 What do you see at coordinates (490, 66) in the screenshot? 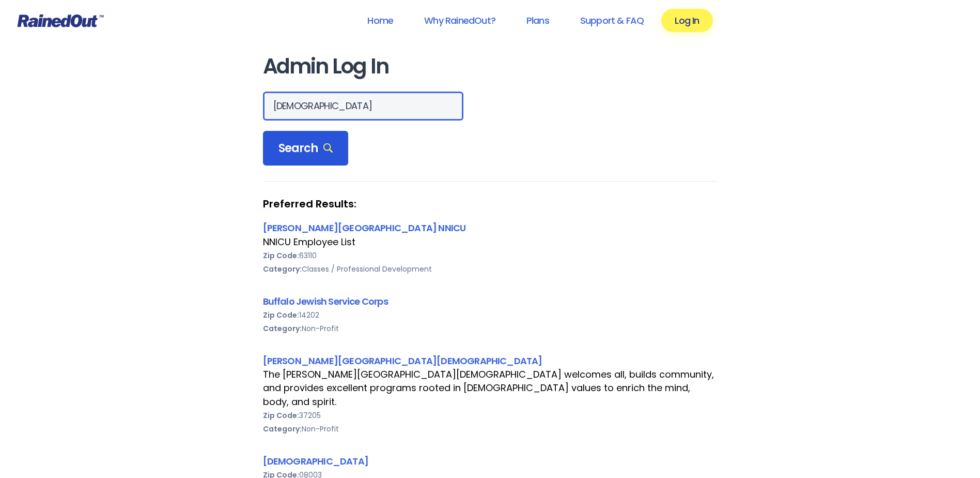
I see `h1: Admin Log In` at bounding box center [490, 66].